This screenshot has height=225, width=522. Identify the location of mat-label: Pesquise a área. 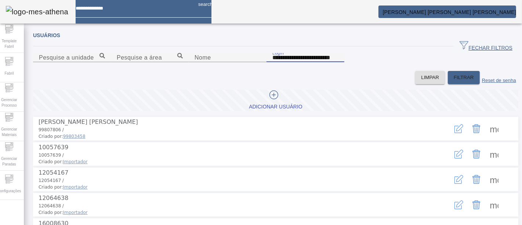
(139, 57).